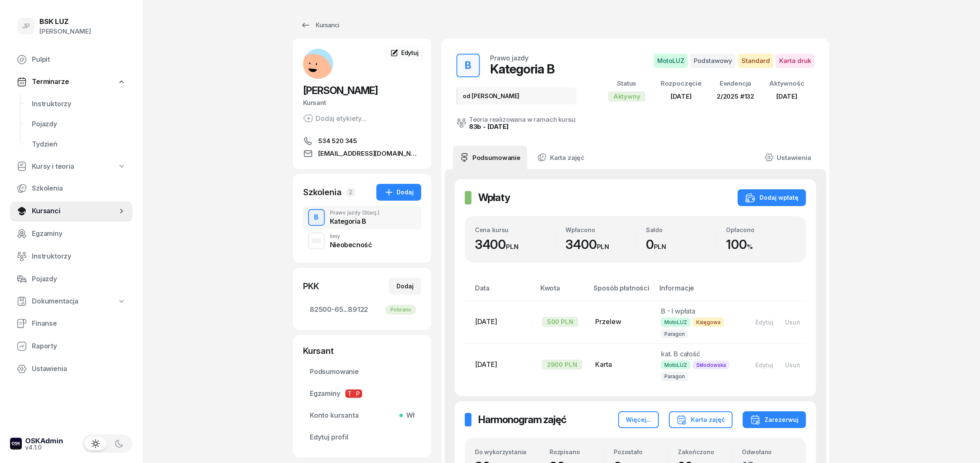  What do you see at coordinates (523, 119) in the screenshot?
I see `div: Teoria realizowana w ramach kursu:` at bounding box center [523, 119].